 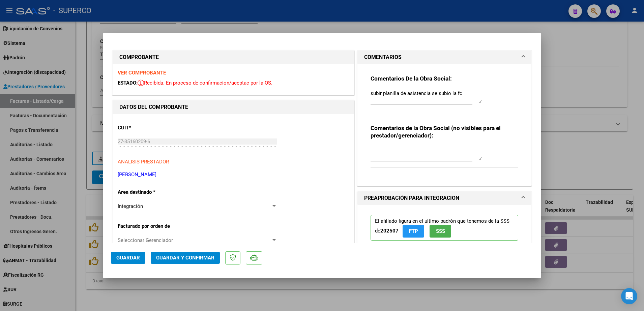 I want to click on button: FTP, so click(x=414, y=231).